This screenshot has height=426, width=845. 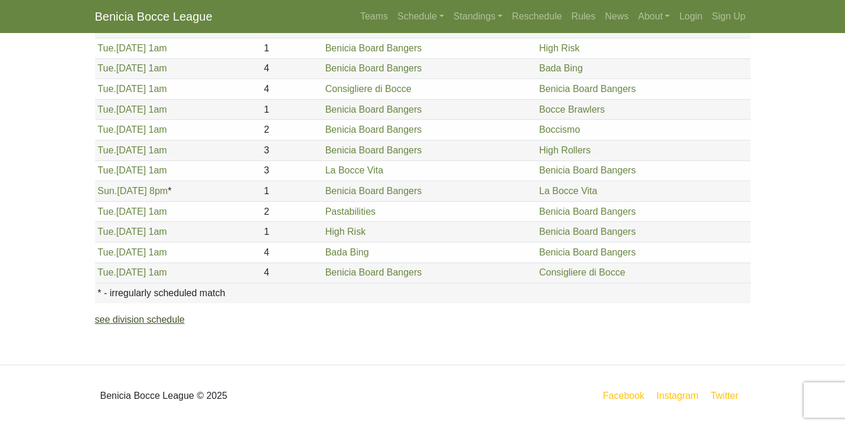 What do you see at coordinates (623, 395) in the screenshot?
I see `a: Facebook` at bounding box center [623, 395].